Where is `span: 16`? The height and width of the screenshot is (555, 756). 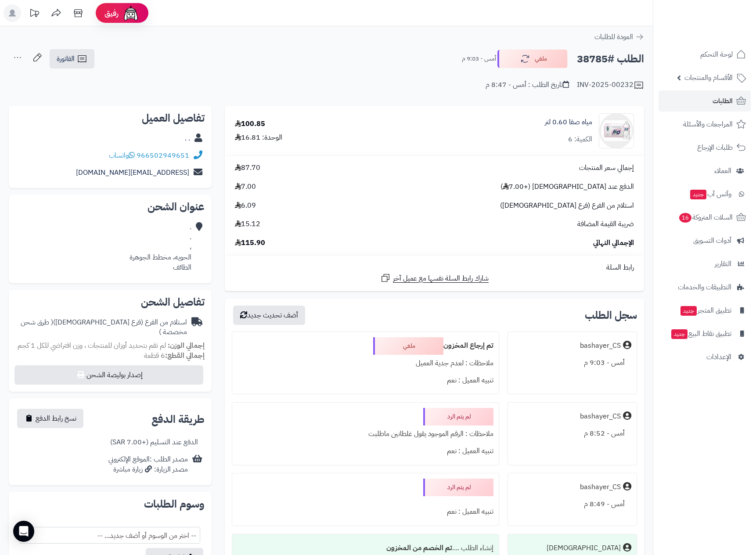
span: 16 is located at coordinates (685, 217).